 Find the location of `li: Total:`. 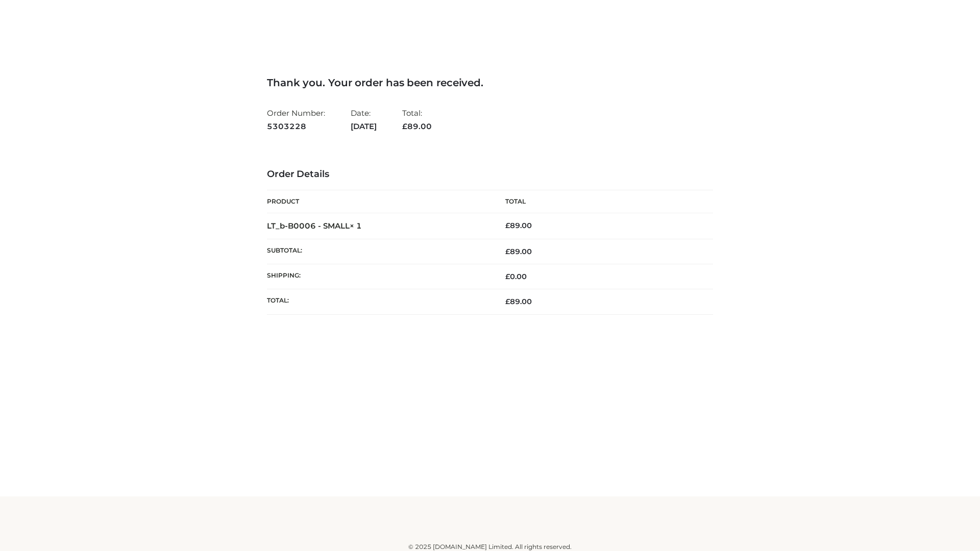

li: Total: is located at coordinates (417, 119).